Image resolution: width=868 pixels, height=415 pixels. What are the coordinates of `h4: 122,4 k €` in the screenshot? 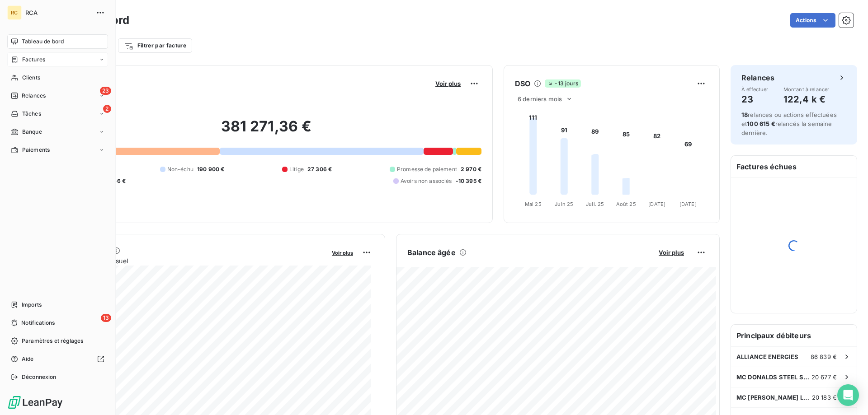 It's located at (806, 99).